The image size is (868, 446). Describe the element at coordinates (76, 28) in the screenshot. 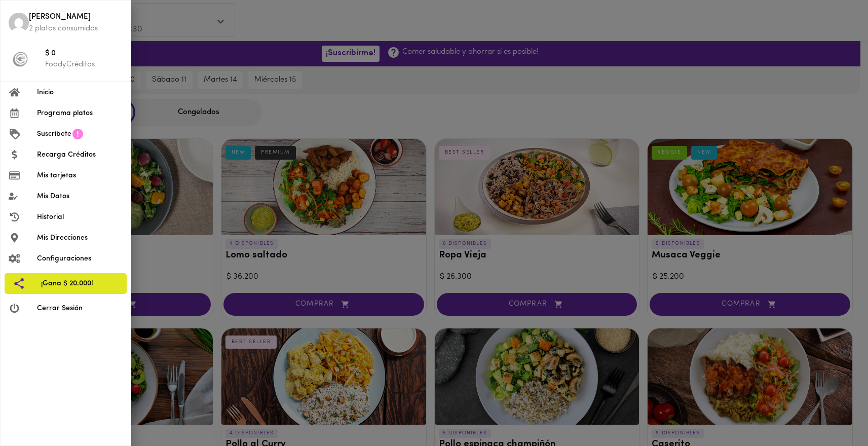

I see `p: 2 platos consumidos` at that location.